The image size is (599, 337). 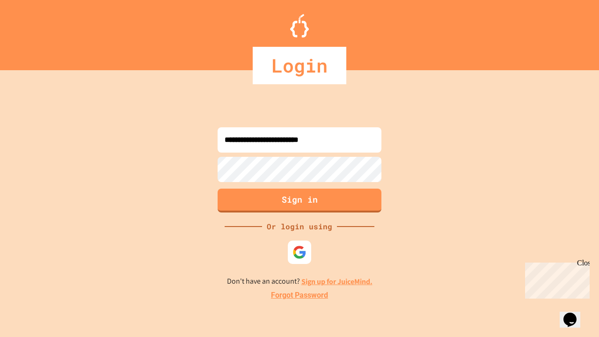 I want to click on div: Chat with us now!Close, so click(x=34, y=31).